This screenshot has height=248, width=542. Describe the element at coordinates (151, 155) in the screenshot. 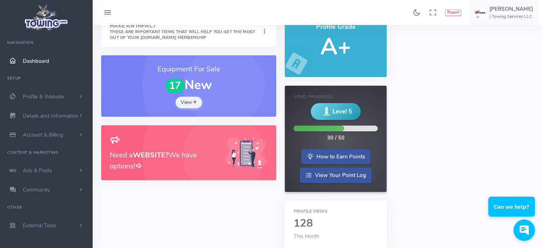

I see `b: WEBSITE?` at that location.